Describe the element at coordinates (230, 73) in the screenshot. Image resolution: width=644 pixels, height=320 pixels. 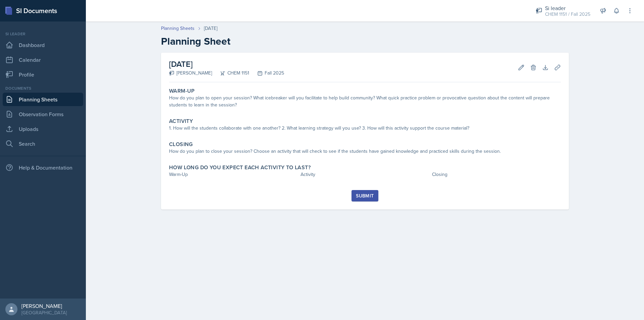
I see `div: CHEM 1151` at that location.